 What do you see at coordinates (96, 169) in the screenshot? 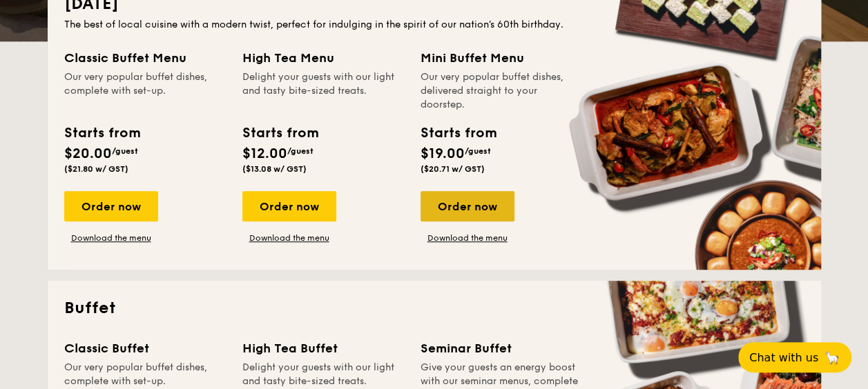
I see `span: ($21.80 w/ GST)` at bounding box center [96, 169].